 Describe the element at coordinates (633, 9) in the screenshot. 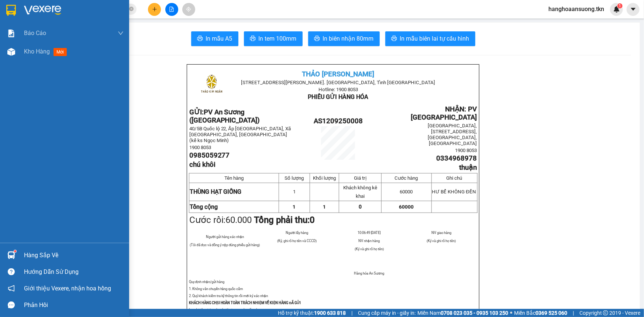

I see `button: caret-down` at that location.